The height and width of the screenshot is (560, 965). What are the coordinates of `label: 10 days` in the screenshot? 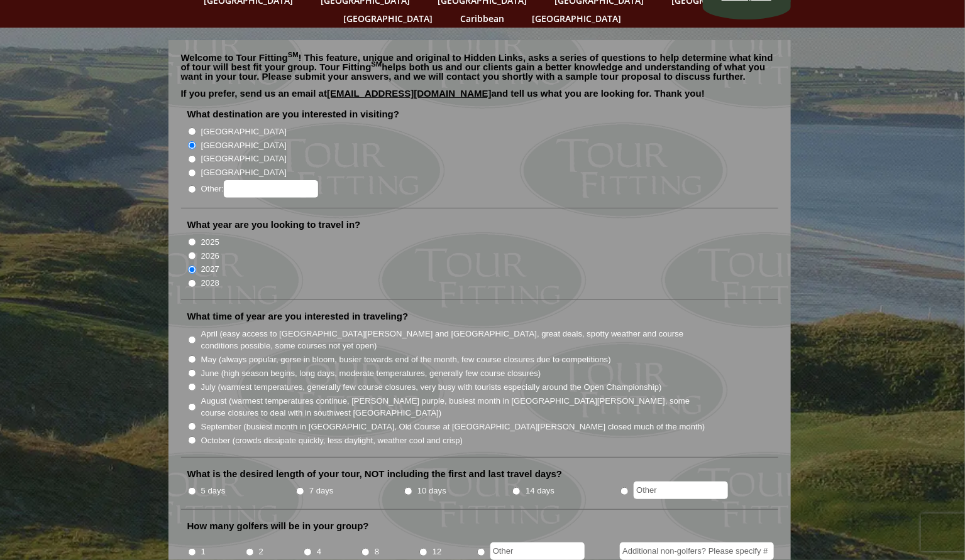 It's located at (432, 492).